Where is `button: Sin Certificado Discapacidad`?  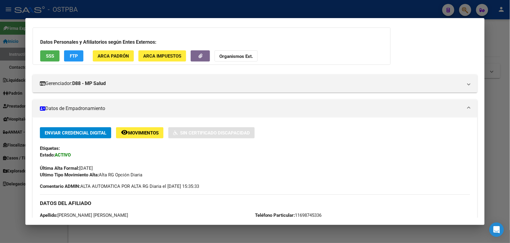
button: Sin Certificado Discapacidad is located at coordinates (211, 133).